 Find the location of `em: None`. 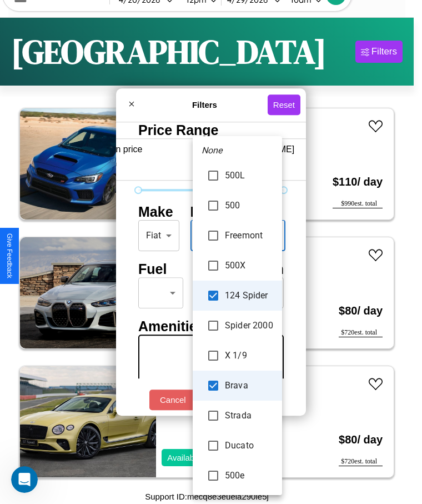

em: None is located at coordinates (212, 150).